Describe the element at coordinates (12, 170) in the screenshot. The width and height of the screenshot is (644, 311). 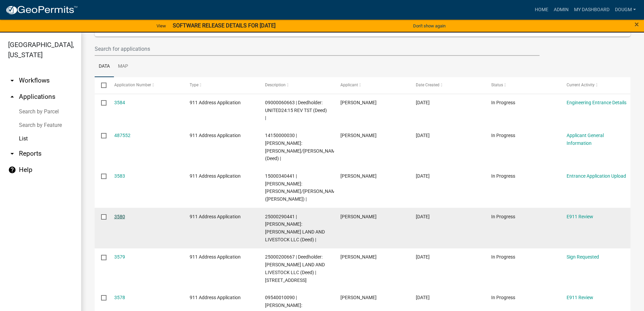
I see `i: help` at that location.